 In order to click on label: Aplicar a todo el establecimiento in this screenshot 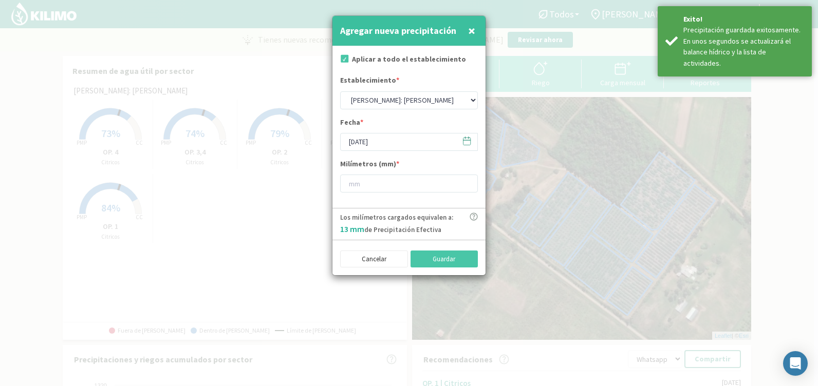, I will do `click(409, 59)`.